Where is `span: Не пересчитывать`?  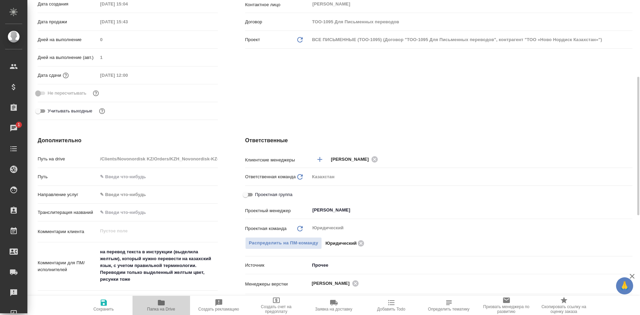
span: Не пересчитывать is located at coordinates (67, 93).